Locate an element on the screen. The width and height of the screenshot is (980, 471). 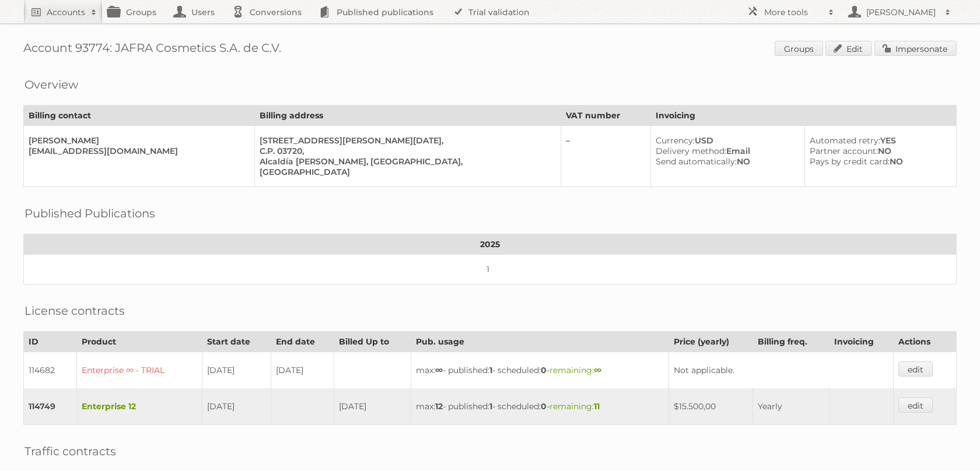
span: Send automatically: is located at coordinates (696, 162).